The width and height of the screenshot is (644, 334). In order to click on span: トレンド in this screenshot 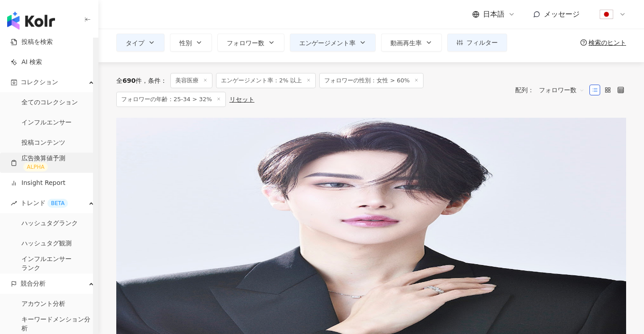, I will do `click(44, 203)`.